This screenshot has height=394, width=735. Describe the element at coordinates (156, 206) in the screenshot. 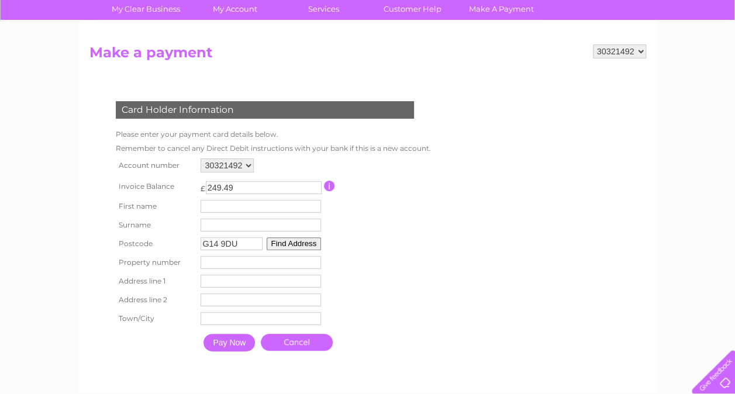

I see `th: First name` at that location.